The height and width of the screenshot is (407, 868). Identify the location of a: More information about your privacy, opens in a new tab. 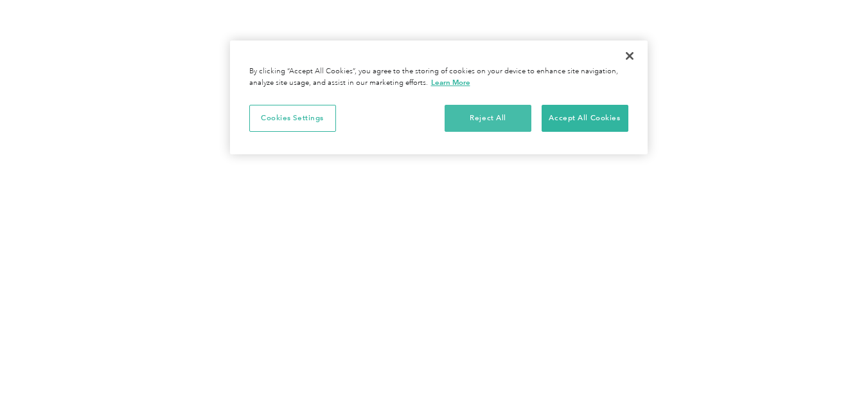
(451, 82).